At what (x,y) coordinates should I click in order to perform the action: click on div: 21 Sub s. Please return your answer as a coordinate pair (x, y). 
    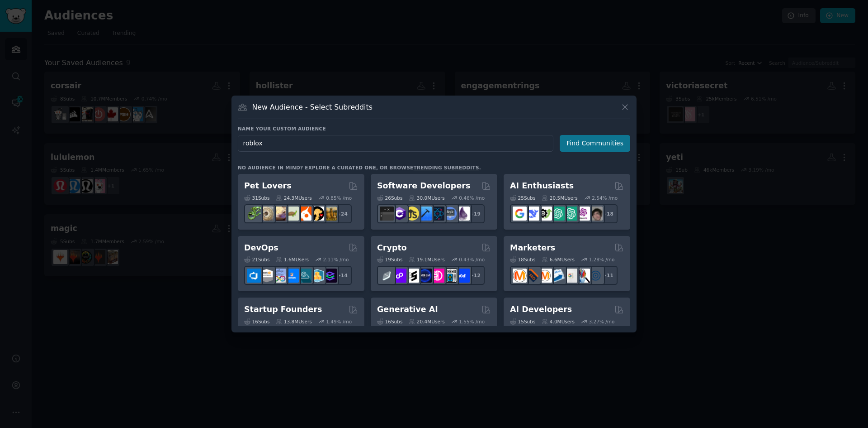
    Looking at the image, I should click on (257, 259).